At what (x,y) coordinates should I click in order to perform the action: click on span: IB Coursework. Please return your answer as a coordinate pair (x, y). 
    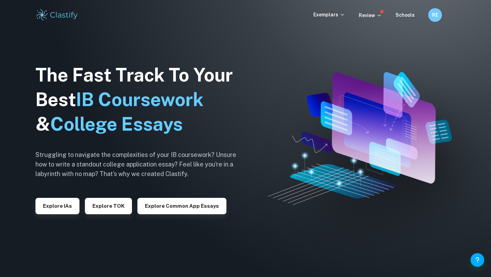
    Looking at the image, I should click on (140, 99).